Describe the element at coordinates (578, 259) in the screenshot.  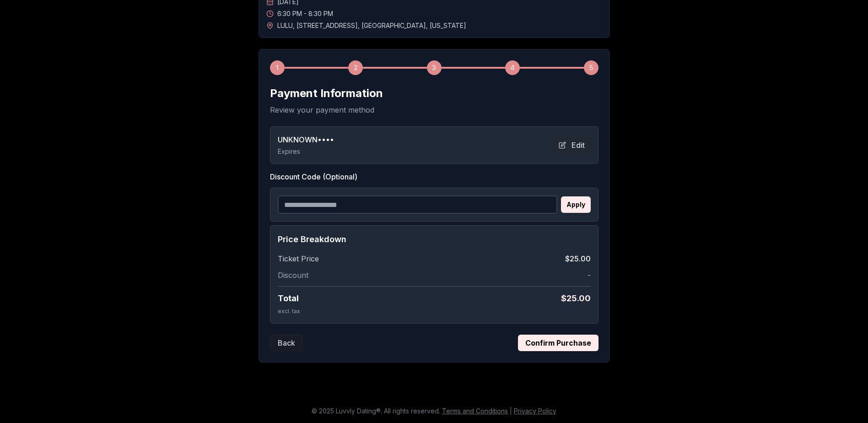
I see `span: $25.00` at that location.